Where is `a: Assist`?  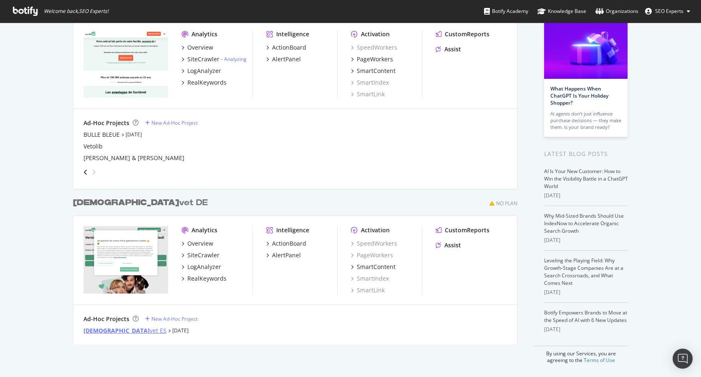 a: Assist is located at coordinates (448, 245).